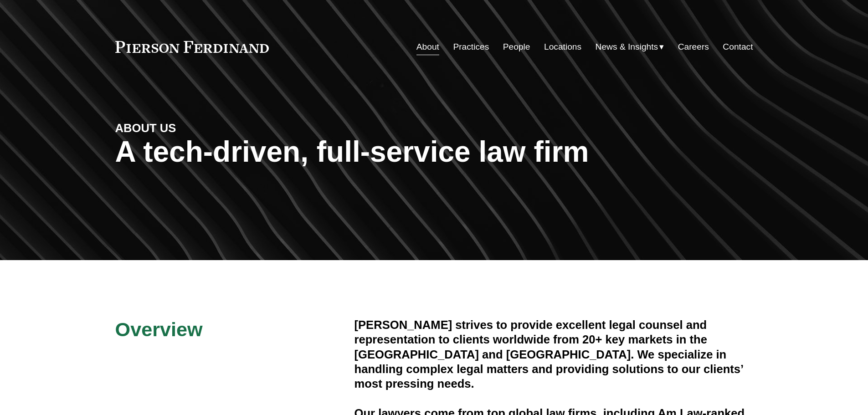 This screenshot has width=868, height=415. I want to click on a: Practices, so click(471, 47).